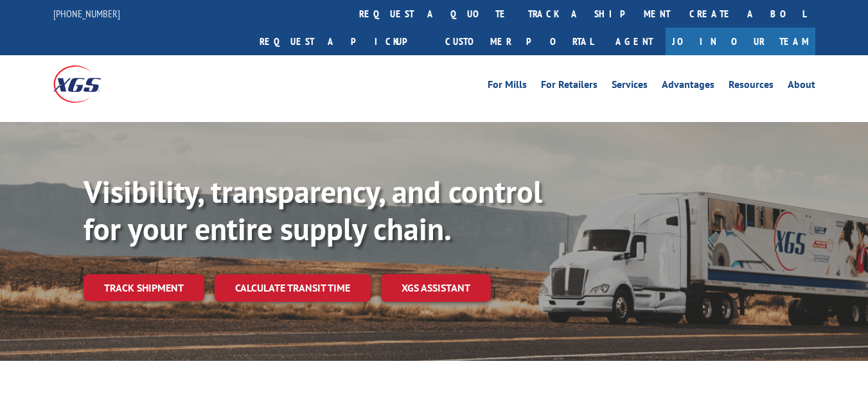 The image size is (868, 402). I want to click on a: Services, so click(630, 86).